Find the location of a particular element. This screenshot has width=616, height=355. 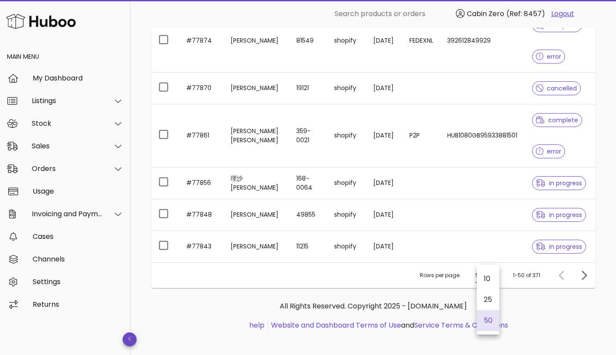

td: 392612849929 is located at coordinates (482, 41).